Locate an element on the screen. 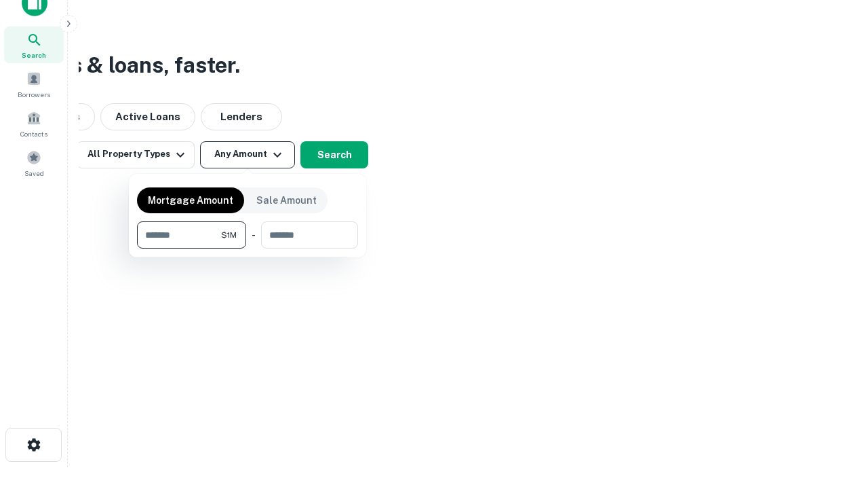 The width and height of the screenshot is (868, 489). p: Mortgage Amount is located at coordinates (191, 200).